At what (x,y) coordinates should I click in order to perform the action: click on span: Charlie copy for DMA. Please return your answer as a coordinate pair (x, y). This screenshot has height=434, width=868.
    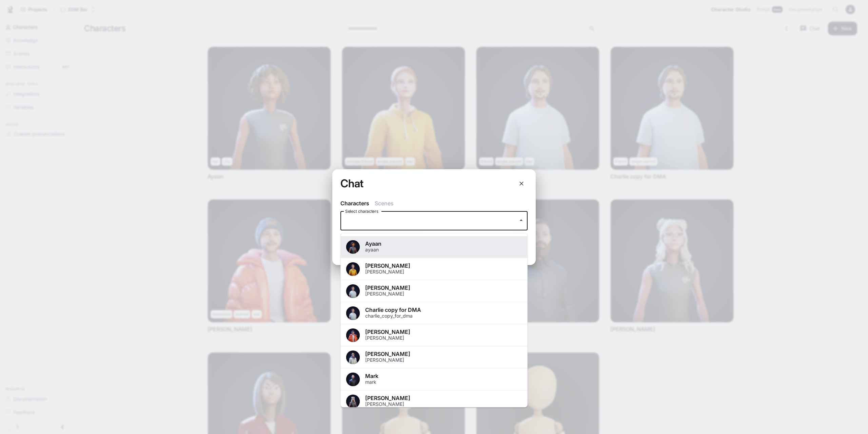
    Looking at the image, I should click on (443, 309).